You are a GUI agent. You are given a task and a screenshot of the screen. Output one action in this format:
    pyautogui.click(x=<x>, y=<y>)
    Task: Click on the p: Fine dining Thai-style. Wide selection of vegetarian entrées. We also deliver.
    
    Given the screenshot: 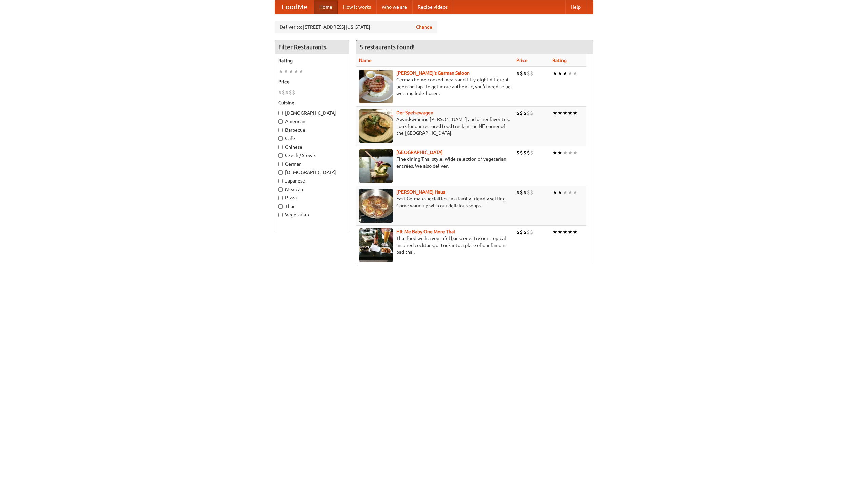 What is the action you would take?
    pyautogui.click(x=435, y=162)
    